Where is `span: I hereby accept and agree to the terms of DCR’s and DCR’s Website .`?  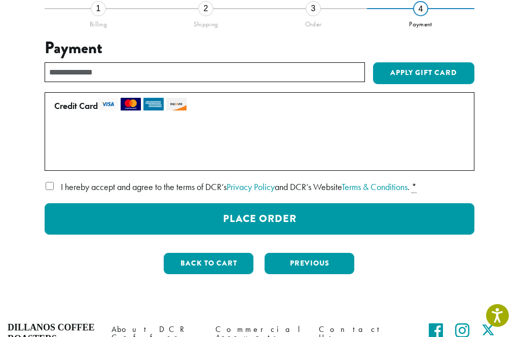
span: I hereby accept and agree to the terms of DCR’s and DCR’s Website . is located at coordinates (235, 186).